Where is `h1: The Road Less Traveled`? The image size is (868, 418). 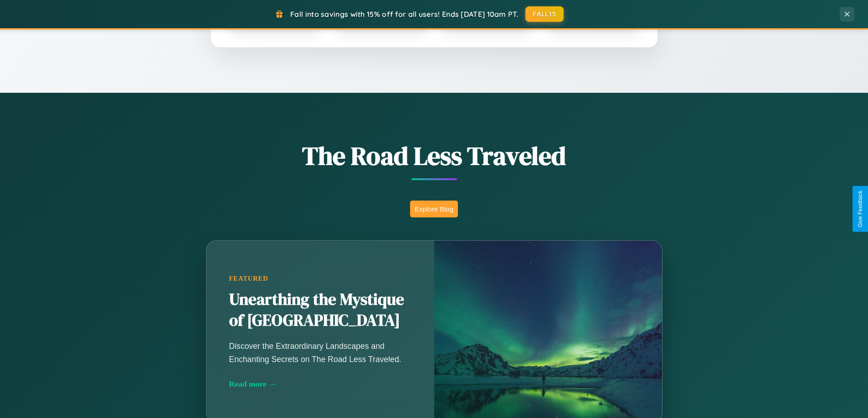 h1: The Road Less Traveled is located at coordinates (434, 156).